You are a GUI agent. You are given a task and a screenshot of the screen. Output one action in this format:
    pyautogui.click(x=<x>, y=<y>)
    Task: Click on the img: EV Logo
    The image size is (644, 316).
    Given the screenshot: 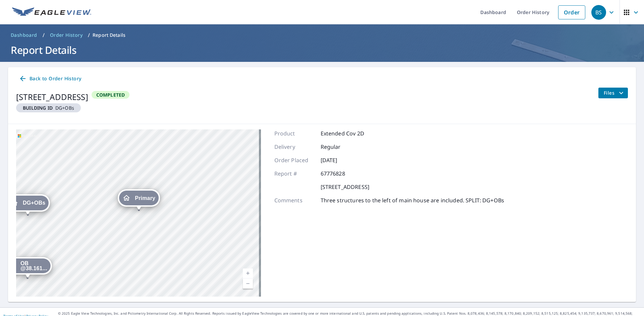 What is the action you would take?
    pyautogui.click(x=52, y=13)
    